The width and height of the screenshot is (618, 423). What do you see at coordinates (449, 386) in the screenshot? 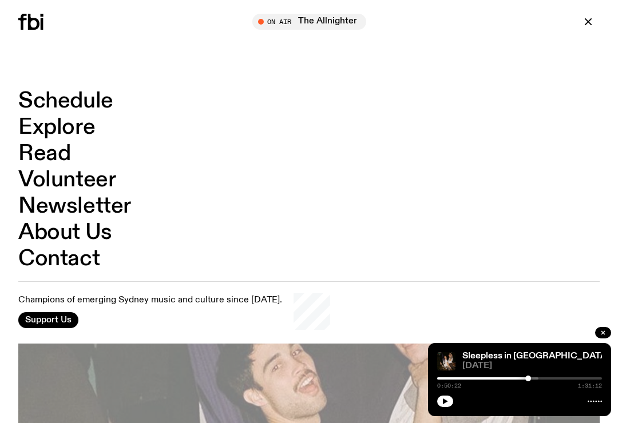
I see `span: 0:50:22` at bounding box center [449, 386].